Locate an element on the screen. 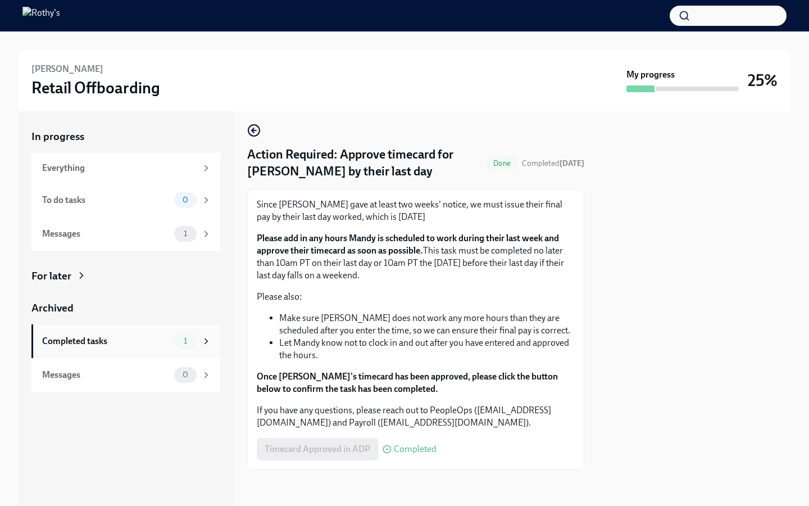 This screenshot has width=809, height=506. a: In progress is located at coordinates (126, 136).